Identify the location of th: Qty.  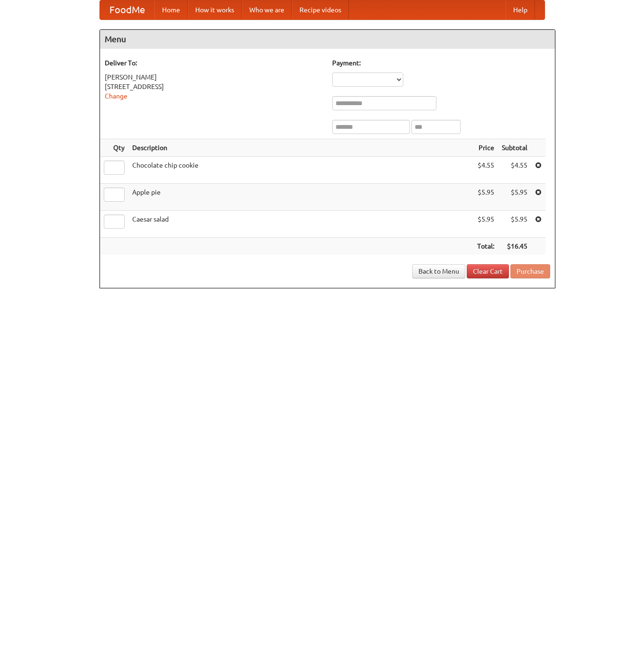
(114, 148).